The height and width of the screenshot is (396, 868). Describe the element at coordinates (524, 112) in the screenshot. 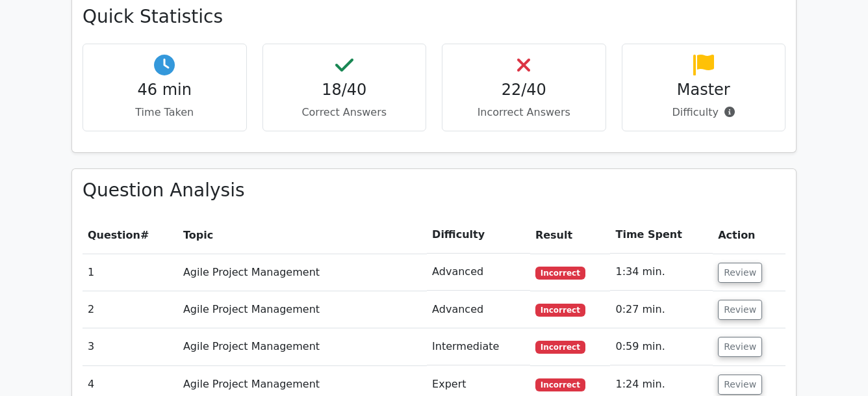

I see `p: Incorrect Answers` at that location.